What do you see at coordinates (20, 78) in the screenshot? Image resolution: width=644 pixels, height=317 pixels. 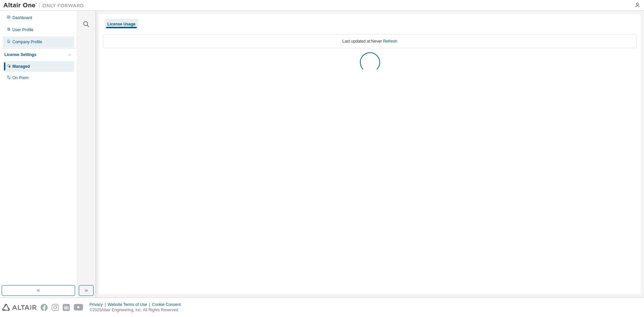 I see `div: On Prem` at bounding box center [20, 78].